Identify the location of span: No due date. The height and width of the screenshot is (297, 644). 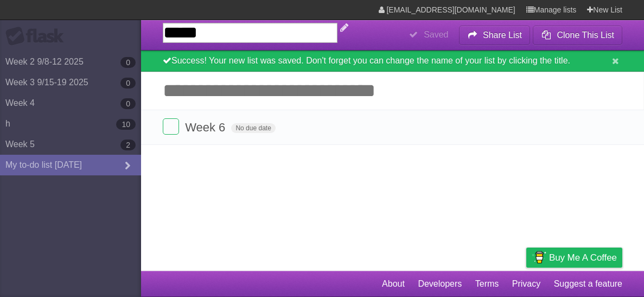
(253, 128).